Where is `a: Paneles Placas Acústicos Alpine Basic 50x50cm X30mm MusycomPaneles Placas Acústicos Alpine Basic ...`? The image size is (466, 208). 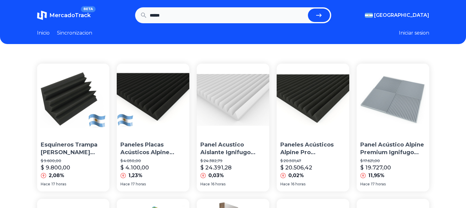
a: Paneles Placas Acústicos Alpine Basic 50x50cm X30mm MusycomPaneles Placas Acústicos Alpine Basic ... is located at coordinates (153, 128).